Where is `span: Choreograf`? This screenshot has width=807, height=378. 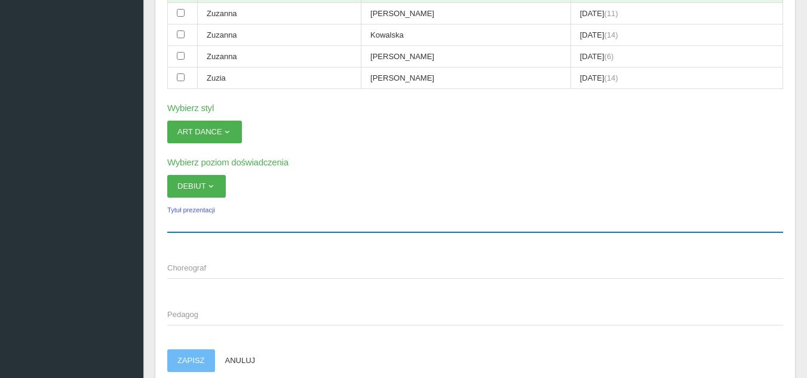
span: Choreograf is located at coordinates (469, 268).